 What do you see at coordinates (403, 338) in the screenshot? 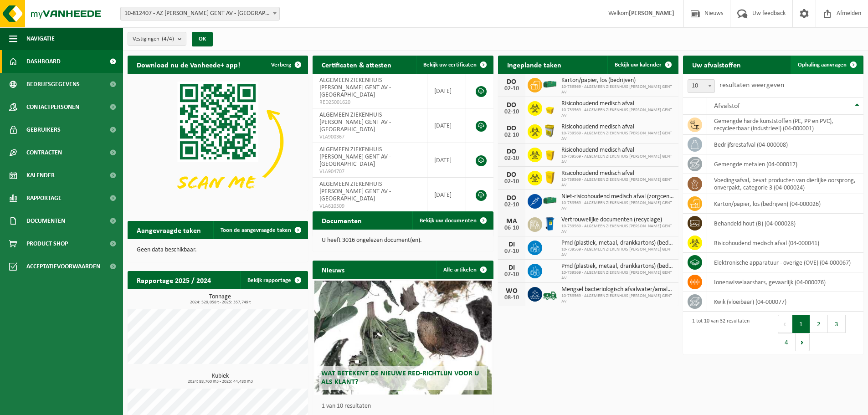
I see `a: Wat betekent de nieuwe RED-richtlijn voor u als klant?` at bounding box center [403, 338].